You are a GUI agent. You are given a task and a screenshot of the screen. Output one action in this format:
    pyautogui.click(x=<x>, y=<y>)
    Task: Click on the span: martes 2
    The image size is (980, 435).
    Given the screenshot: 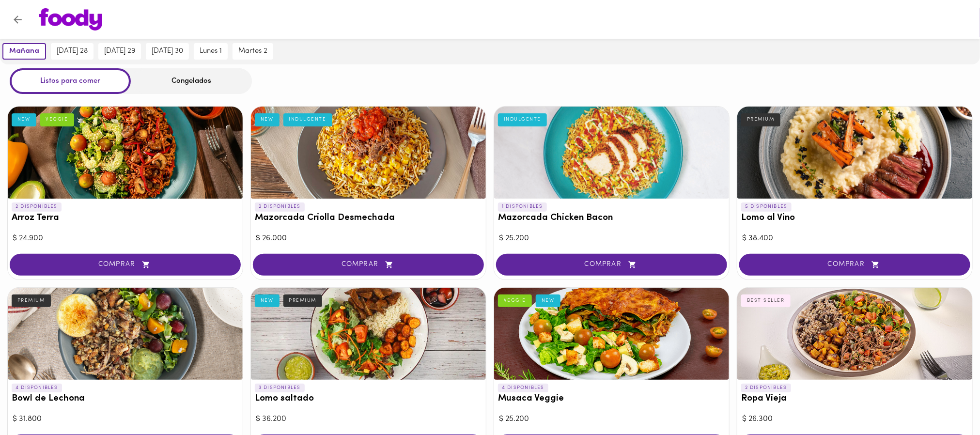 What is the action you would take?
    pyautogui.click(x=253, y=51)
    